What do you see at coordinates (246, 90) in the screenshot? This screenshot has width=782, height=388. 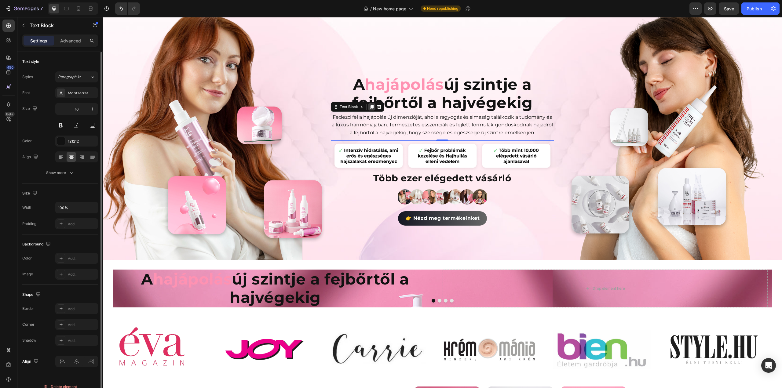 I see `div: Text Block` at bounding box center [246, 90].